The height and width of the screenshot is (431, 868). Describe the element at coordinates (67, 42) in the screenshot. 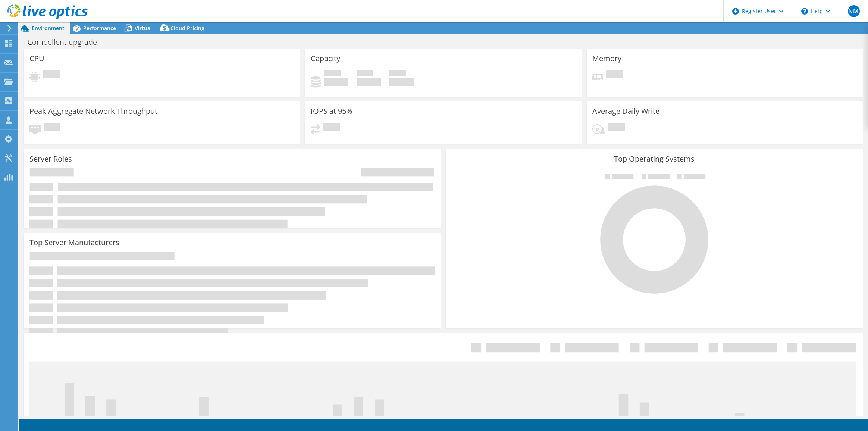

I see `h1: Compellent upgrade` at that location.